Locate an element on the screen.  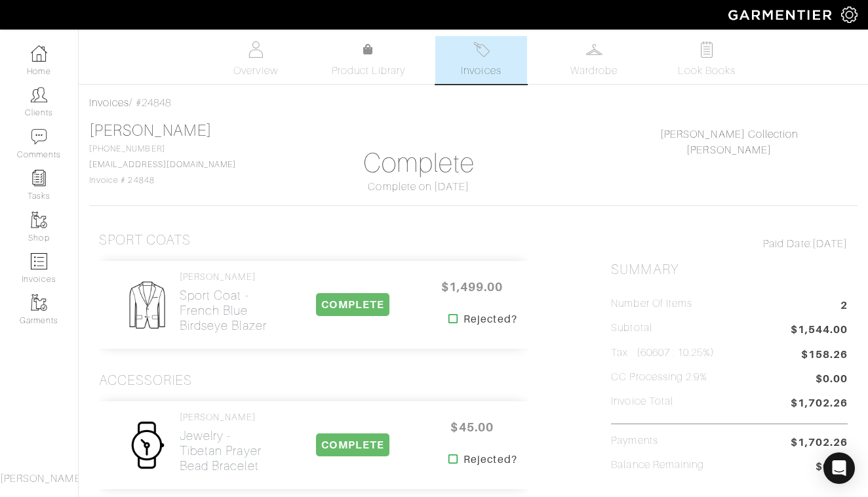
h2: Jewelry - Tibetan Prayer bead Bracelet is located at coordinates (229, 450).